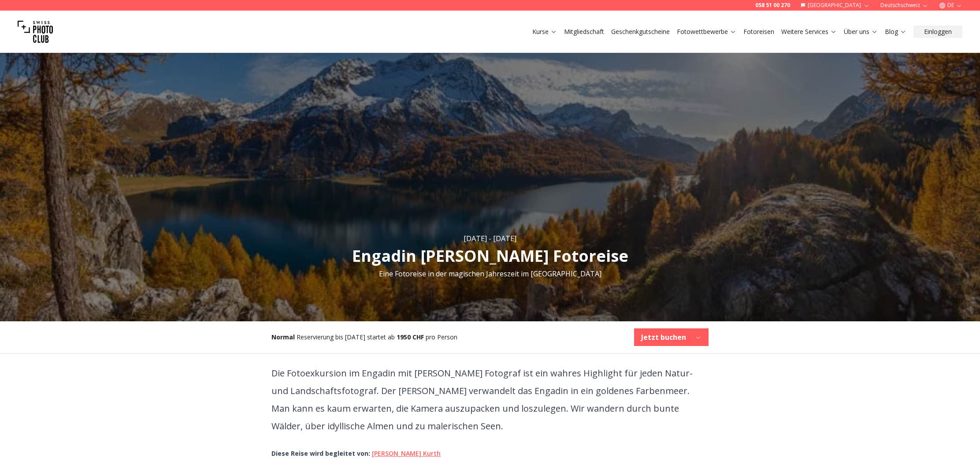 This screenshot has width=980, height=465. Describe the element at coordinates (641, 32) in the screenshot. I see `button: Geschenkgutscheine` at that location.